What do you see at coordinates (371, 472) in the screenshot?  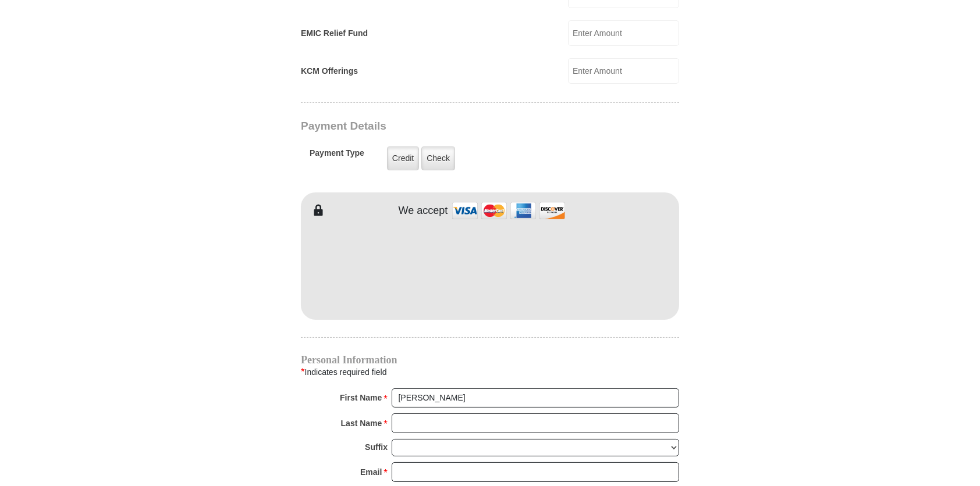 I see `strong: Email` at bounding box center [371, 472].